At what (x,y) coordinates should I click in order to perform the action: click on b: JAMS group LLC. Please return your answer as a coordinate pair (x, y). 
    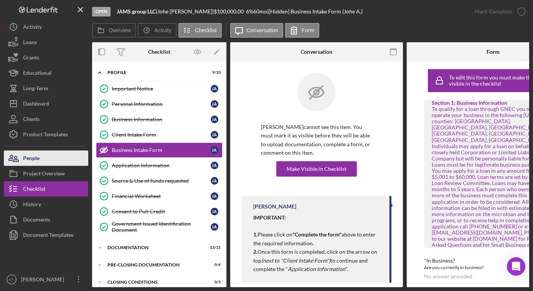
    Looking at the image, I should click on (136, 11).